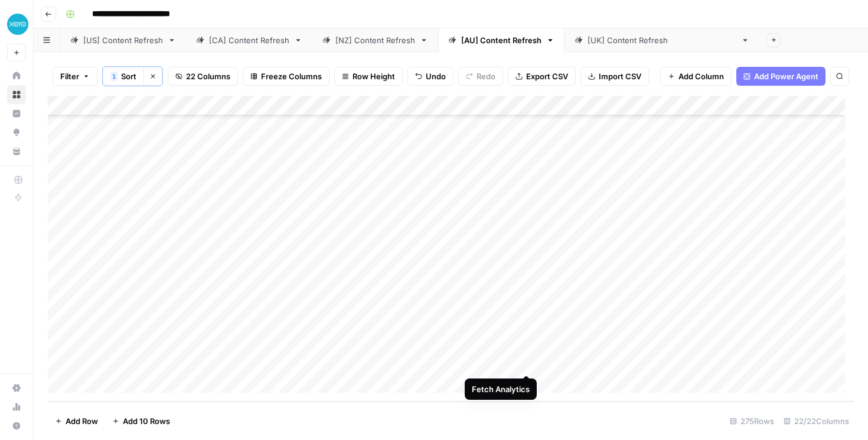  Describe the element at coordinates (17, 407) in the screenshot. I see `a: Usage` at that location.